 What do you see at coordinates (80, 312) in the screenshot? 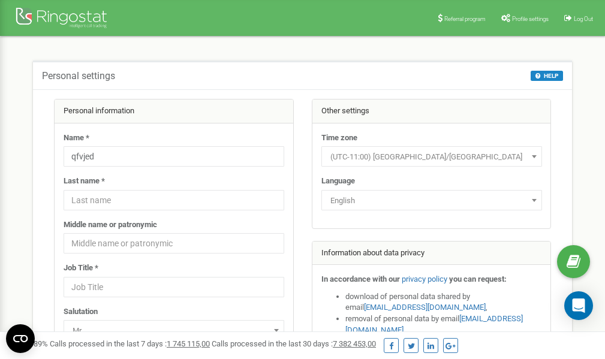
I see `label: Salutation` at bounding box center [80, 312].